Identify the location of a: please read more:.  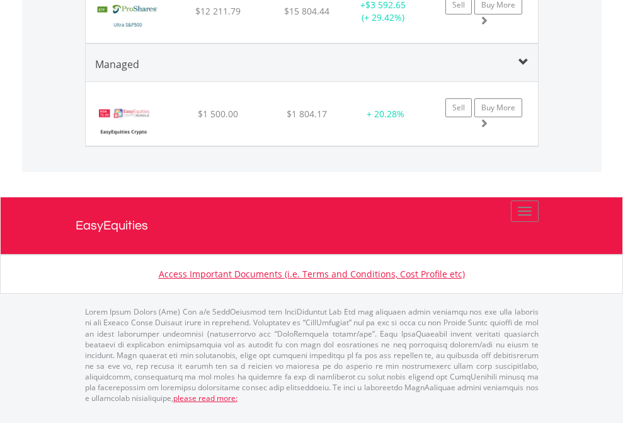
(206, 398).